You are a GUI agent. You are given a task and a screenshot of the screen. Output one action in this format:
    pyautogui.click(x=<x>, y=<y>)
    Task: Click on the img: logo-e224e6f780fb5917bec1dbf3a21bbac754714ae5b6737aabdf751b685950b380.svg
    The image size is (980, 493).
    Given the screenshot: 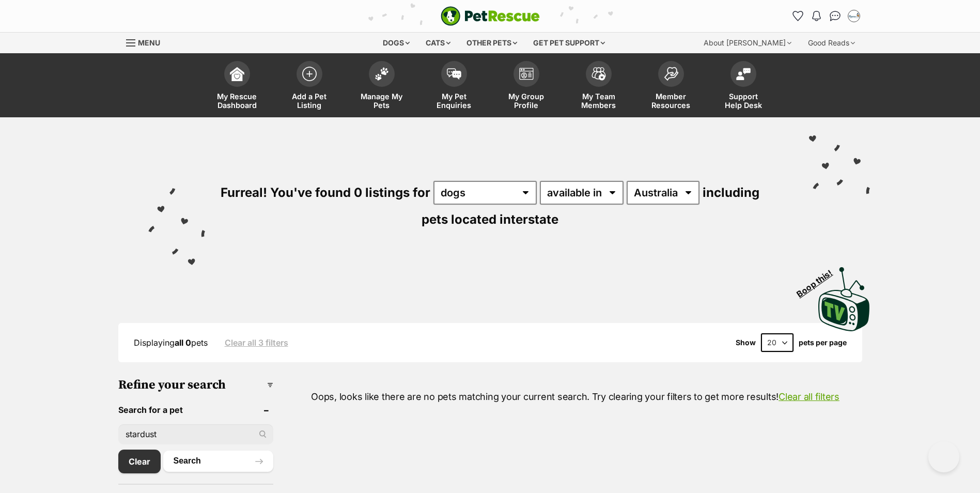 What is the action you would take?
    pyautogui.click(x=490, y=16)
    